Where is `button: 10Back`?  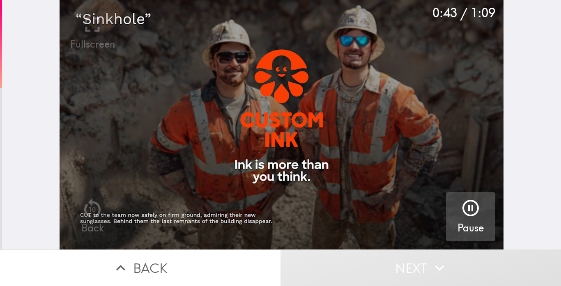 button: 10Back is located at coordinates (92, 217).